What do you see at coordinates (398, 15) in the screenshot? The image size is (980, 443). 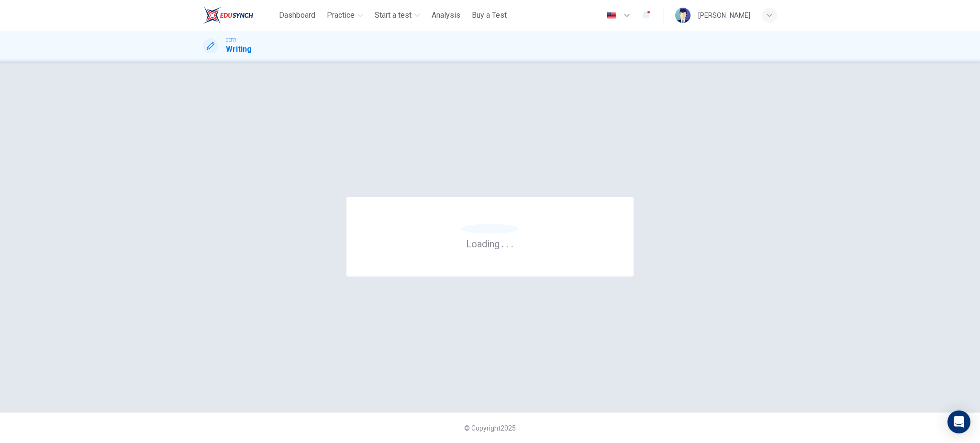 I see `button: Start a test` at bounding box center [398, 15].